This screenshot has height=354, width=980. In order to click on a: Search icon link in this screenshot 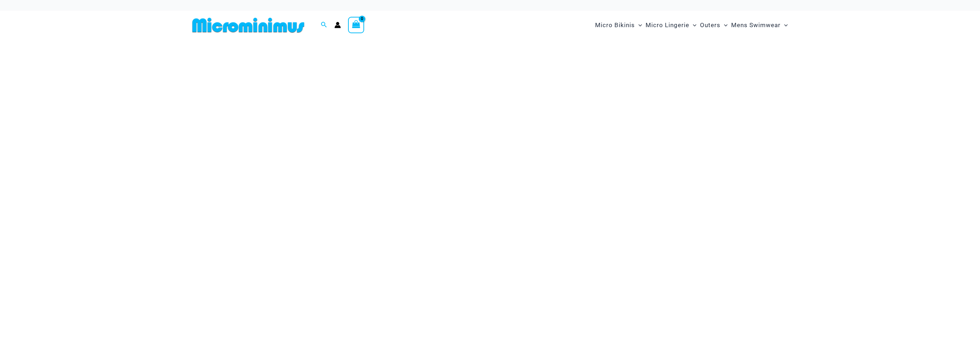, I will do `click(324, 25)`.